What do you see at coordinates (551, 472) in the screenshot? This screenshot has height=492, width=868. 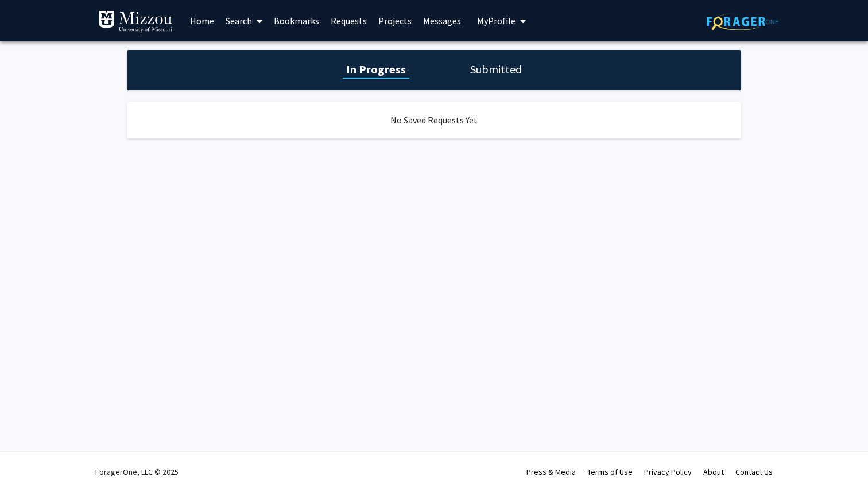 I see `a: Press & Media` at bounding box center [551, 472].